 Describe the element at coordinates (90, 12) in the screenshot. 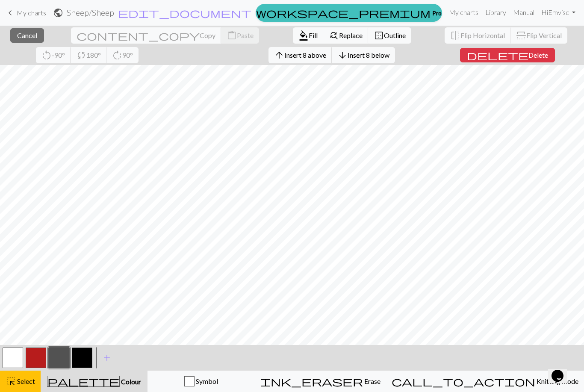

I see `h2: Sheep / Sheep` at that location.